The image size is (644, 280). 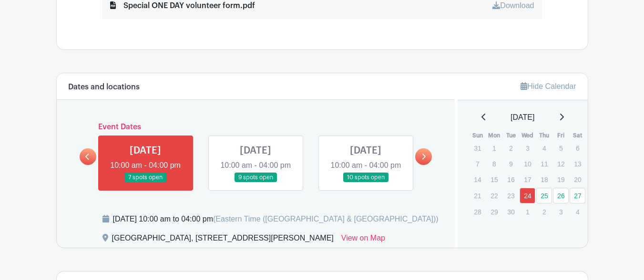 What do you see at coordinates (104, 87) in the screenshot?
I see `h6: Dates and locations` at bounding box center [104, 87].